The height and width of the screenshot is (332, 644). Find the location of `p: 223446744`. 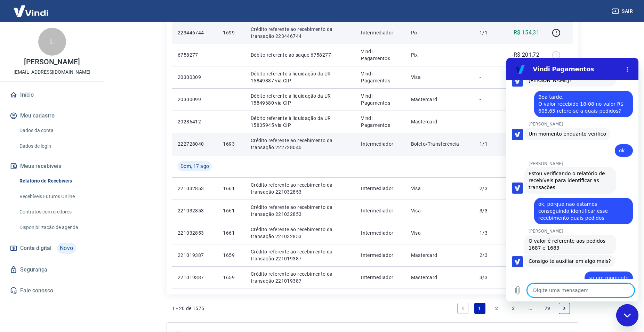

p: 223446744 is located at coordinates (195, 33).